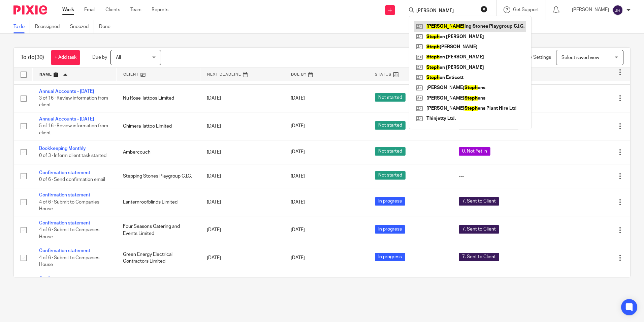 This screenshot has height=322, width=644. Describe the element at coordinates (136, 9) in the screenshot. I see `a: Team` at that location.